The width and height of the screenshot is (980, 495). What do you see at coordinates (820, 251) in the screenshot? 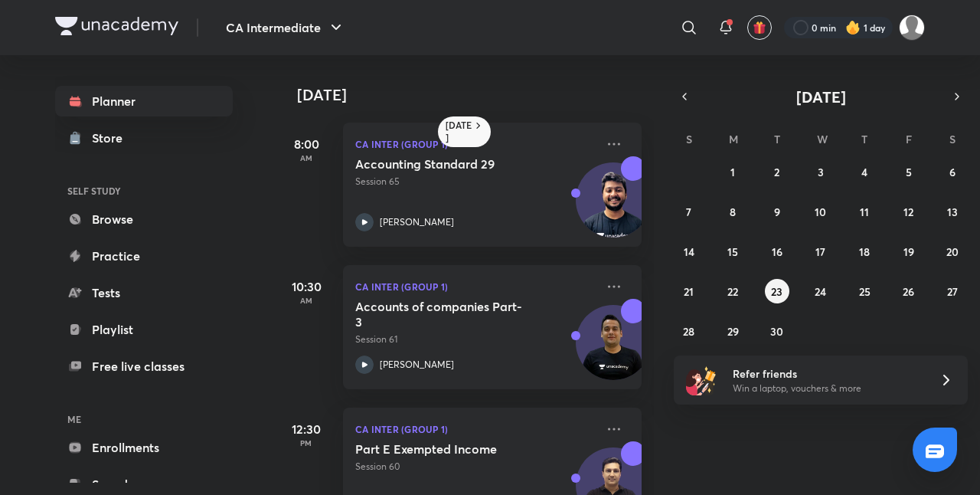
I see `abbr: September 17, 2025` at bounding box center [820, 251].